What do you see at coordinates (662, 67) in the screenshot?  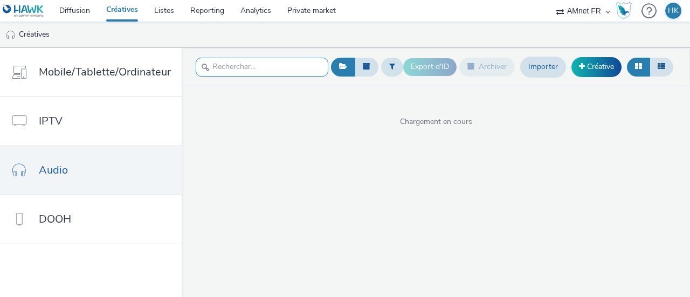 I see `button: Liste` at bounding box center [662, 67].